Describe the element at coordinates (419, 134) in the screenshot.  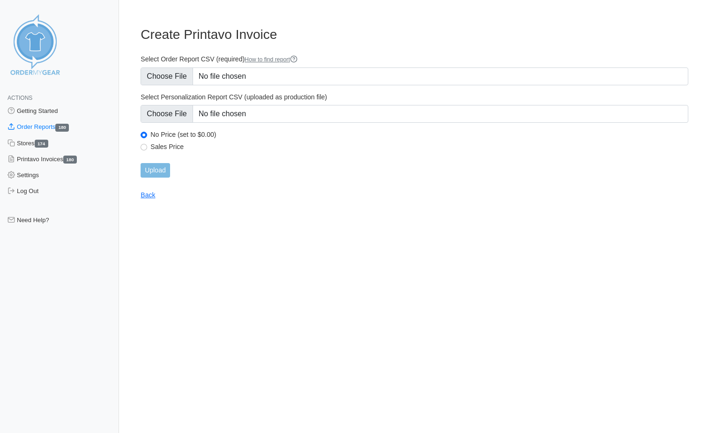
I see `label: No Price (set to $0.00)` at that location.